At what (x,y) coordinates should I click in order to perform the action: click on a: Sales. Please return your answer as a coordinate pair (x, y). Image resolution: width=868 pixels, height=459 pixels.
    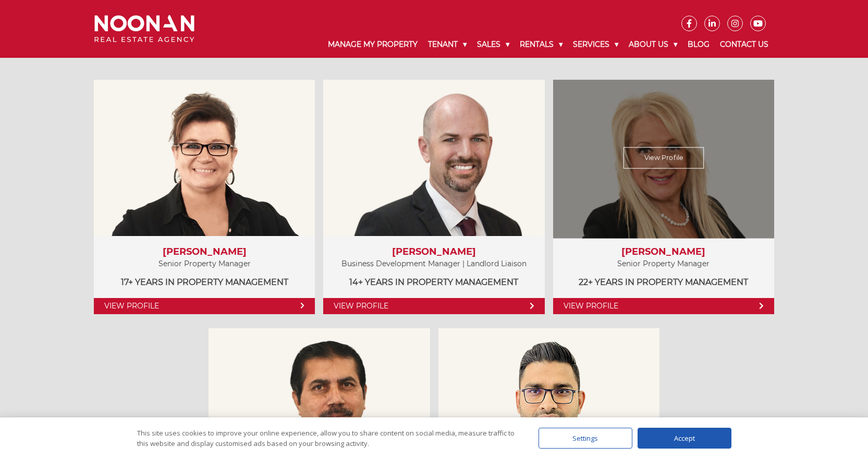
    Looking at the image, I should click on (494, 44).